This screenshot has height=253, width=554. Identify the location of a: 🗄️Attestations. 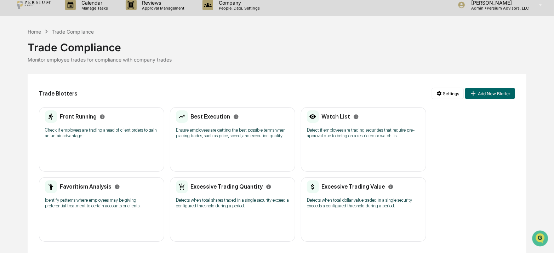
(69, 93).